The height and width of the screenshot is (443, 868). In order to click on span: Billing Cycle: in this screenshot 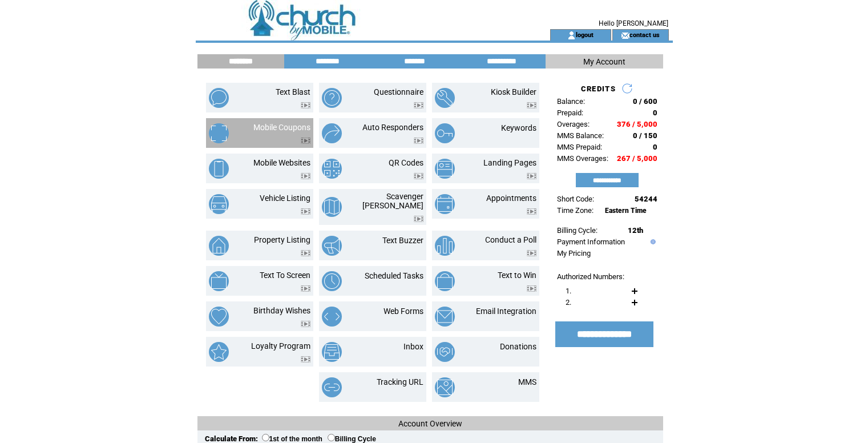, I will do `click(577, 230)`.